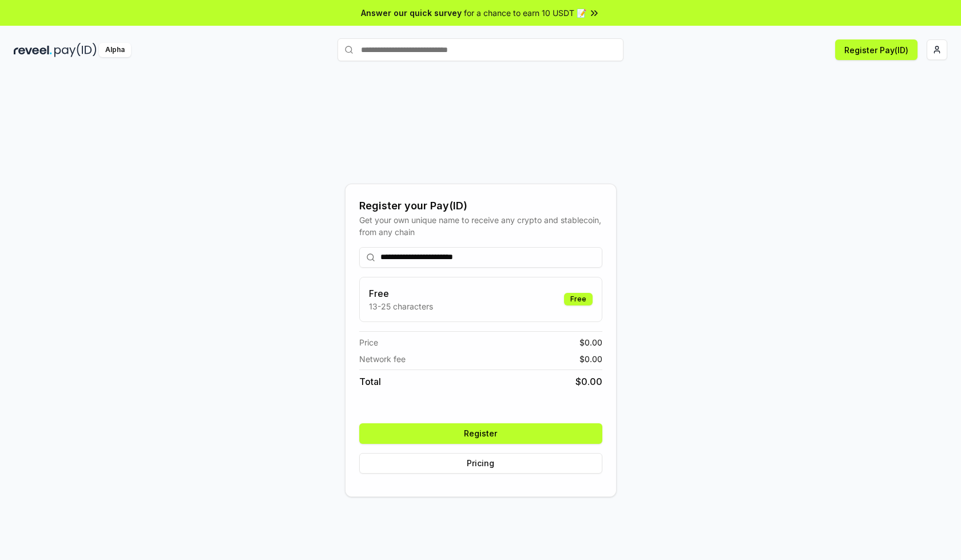 Image resolution: width=961 pixels, height=560 pixels. Describe the element at coordinates (411, 13) in the screenshot. I see `span: Answer our quick survey` at that location.